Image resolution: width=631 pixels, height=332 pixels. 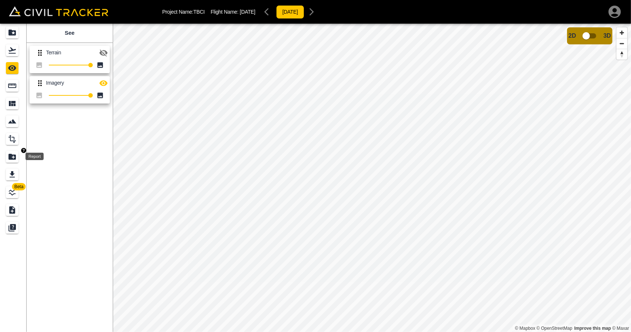 What do you see at coordinates (233, 12) in the screenshot?
I see `p: Flight Name:` at bounding box center [233, 12].